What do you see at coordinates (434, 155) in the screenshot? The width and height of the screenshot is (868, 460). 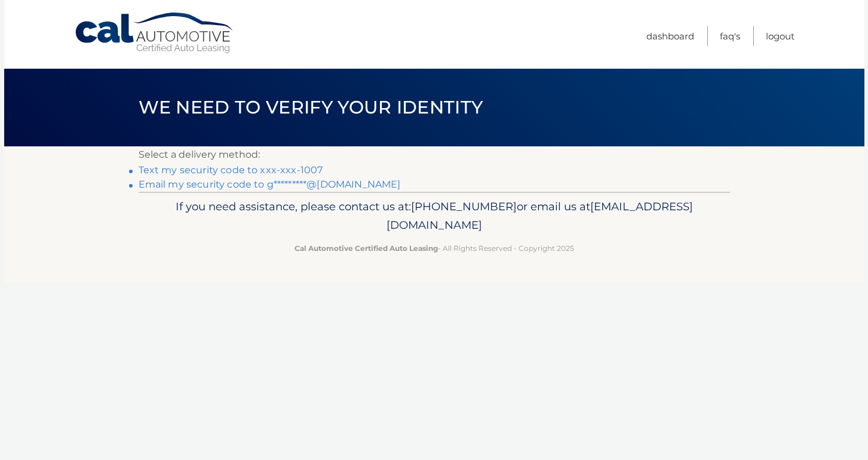 I see `p: Select a delivery method:` at bounding box center [434, 155].